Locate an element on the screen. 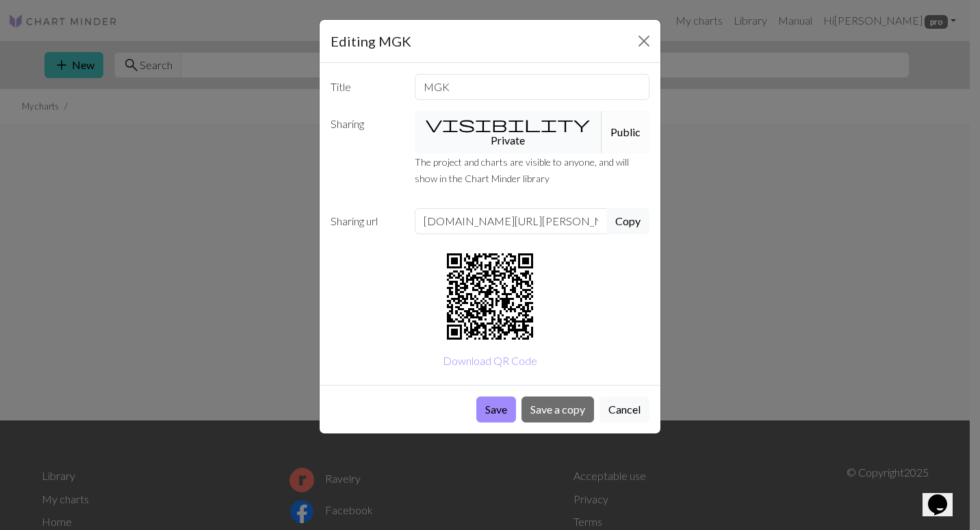 The width and height of the screenshot is (980, 530). label: Sharing is located at coordinates (364, 132).